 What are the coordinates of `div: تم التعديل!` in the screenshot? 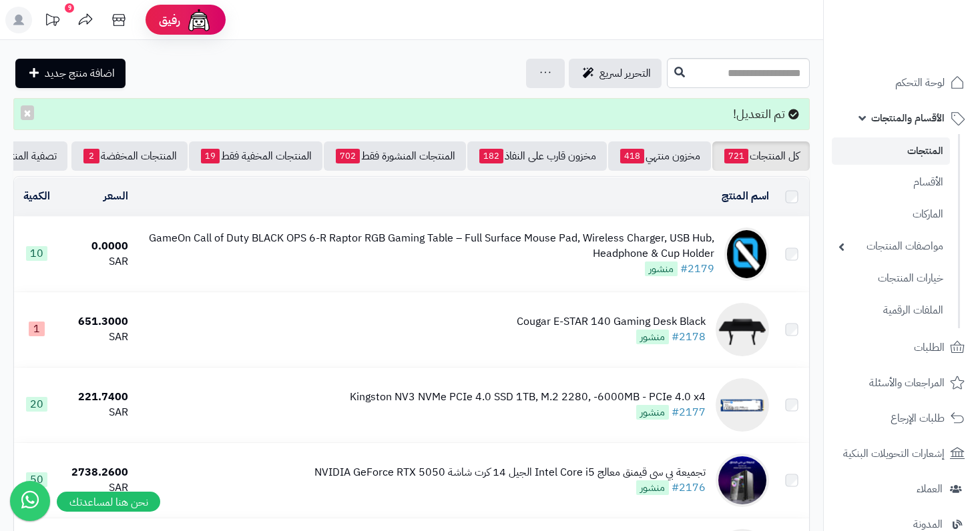 It's located at (411, 114).